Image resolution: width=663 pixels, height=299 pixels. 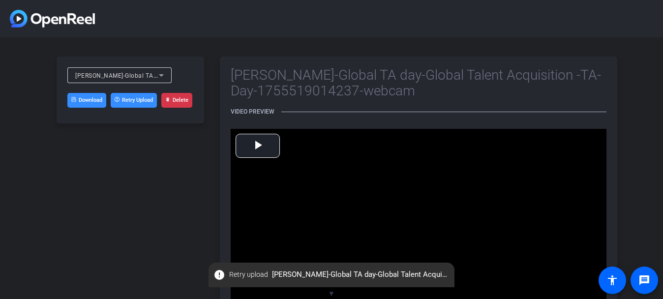 I want to click on a: Download, so click(x=87, y=100).